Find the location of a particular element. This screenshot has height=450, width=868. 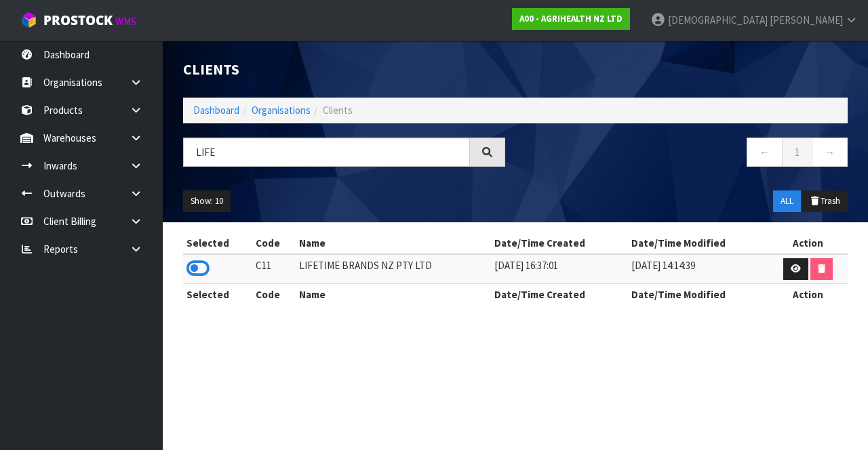

button: ALL is located at coordinates (786, 201).